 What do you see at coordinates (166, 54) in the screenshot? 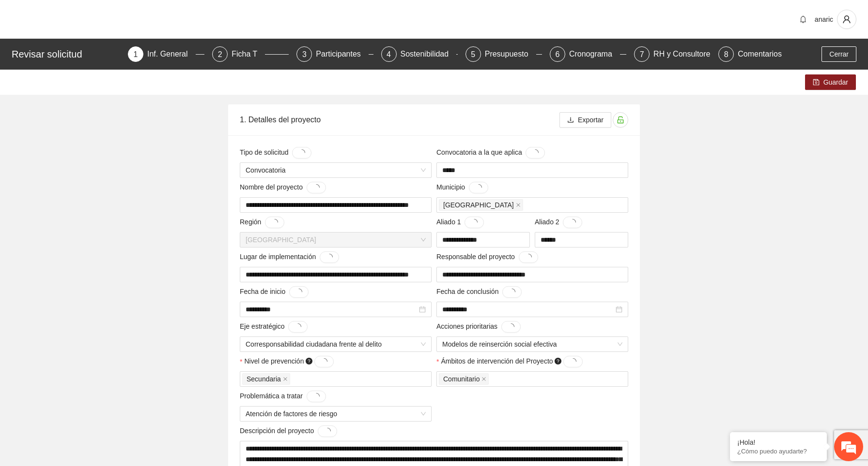
I see `div: 1Inf. General` at bounding box center [166, 54].